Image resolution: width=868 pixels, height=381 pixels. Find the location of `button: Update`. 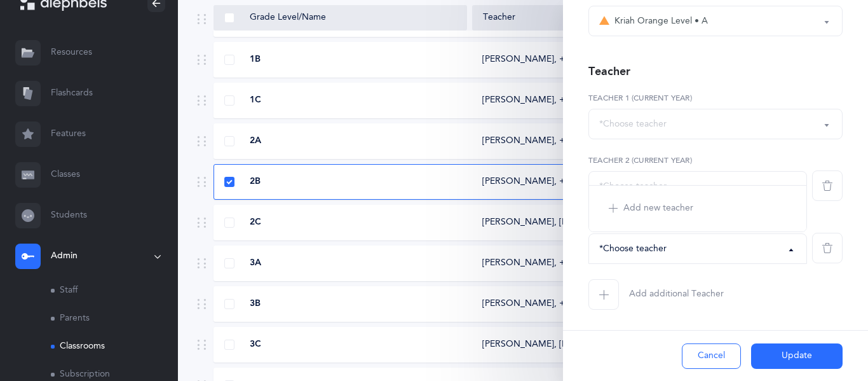

button: Update is located at coordinates (797, 356).